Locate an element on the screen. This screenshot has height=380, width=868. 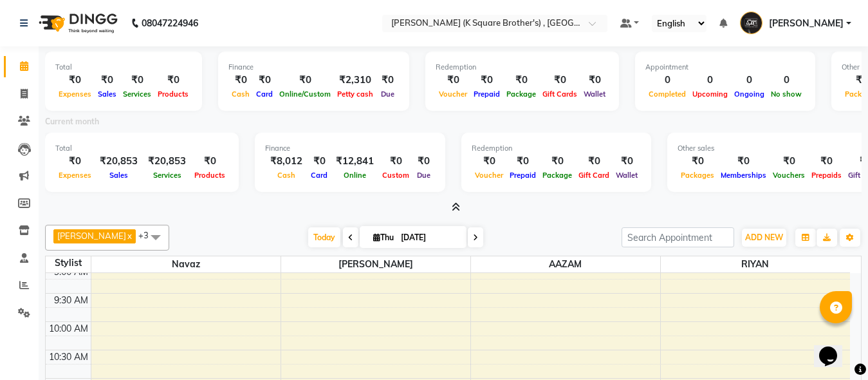
span: Memberships is located at coordinates (743, 175).